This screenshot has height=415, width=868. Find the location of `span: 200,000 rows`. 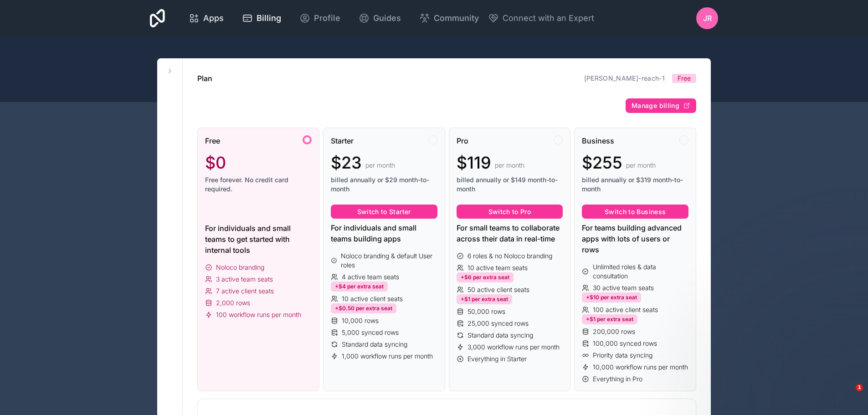

span: 200,000 rows is located at coordinates (613, 331).